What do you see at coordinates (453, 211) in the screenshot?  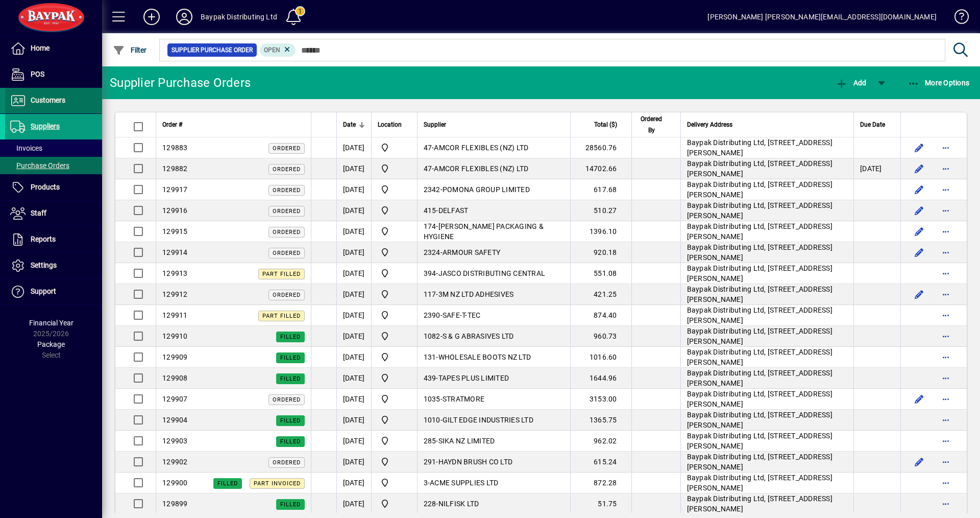 I see `span: DELFAST` at bounding box center [453, 211].